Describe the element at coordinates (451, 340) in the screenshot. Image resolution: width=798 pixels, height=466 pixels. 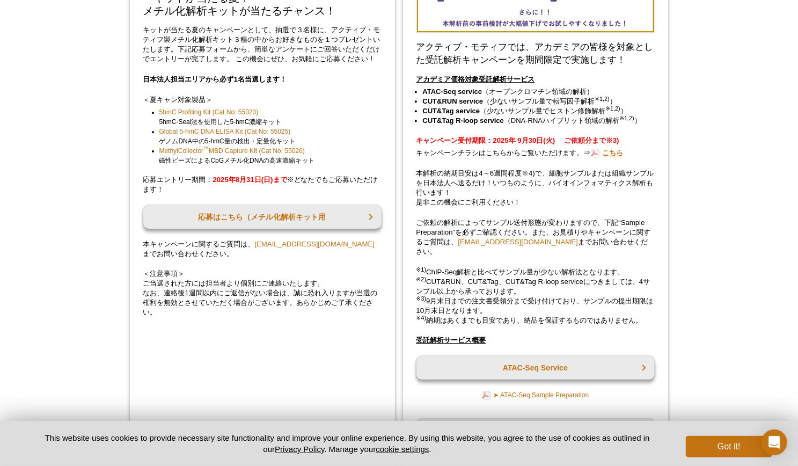
I see `u: 受託解析サービス概要` at that location.